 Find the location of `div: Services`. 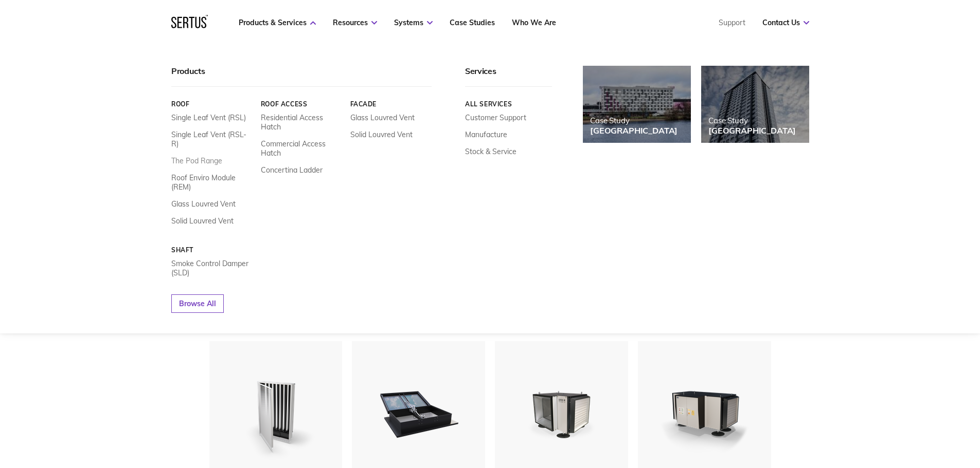

div: Services is located at coordinates (509, 76).